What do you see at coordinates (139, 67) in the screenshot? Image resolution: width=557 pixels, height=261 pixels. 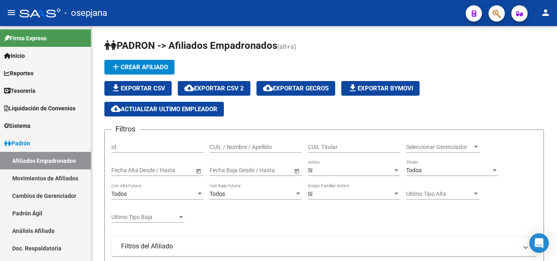 I see `span: Crear Afiliado` at bounding box center [139, 67].